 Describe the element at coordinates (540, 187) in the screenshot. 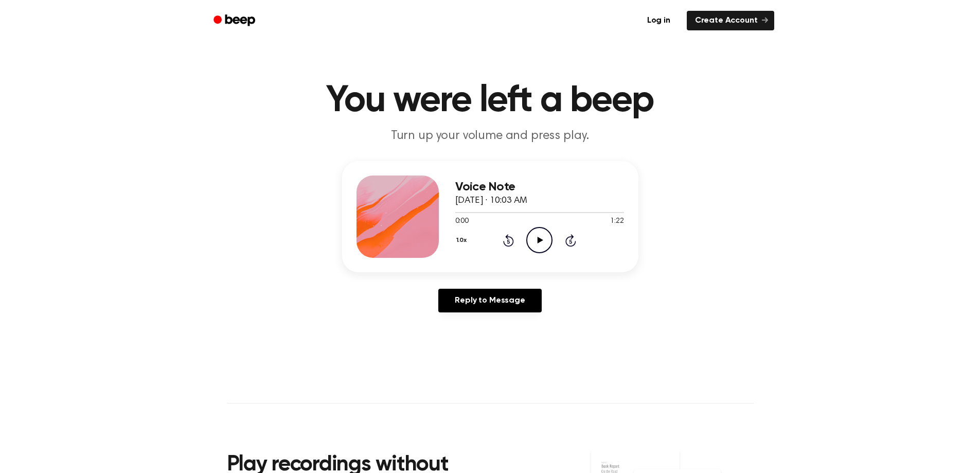

I see `h3: Voice Note` at that location.